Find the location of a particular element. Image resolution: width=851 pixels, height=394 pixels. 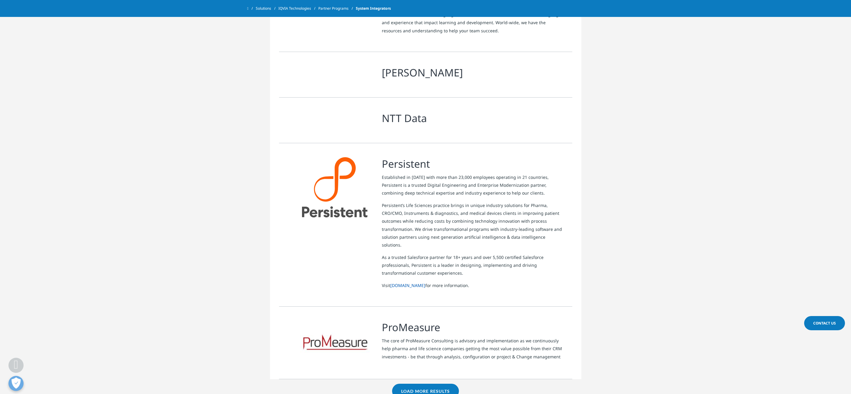

a: Contact Us is located at coordinates (825, 323).